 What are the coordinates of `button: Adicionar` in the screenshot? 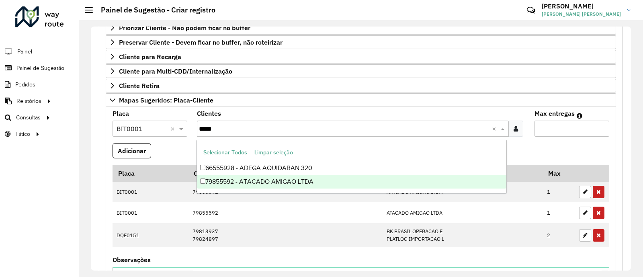 It's located at (132, 151).